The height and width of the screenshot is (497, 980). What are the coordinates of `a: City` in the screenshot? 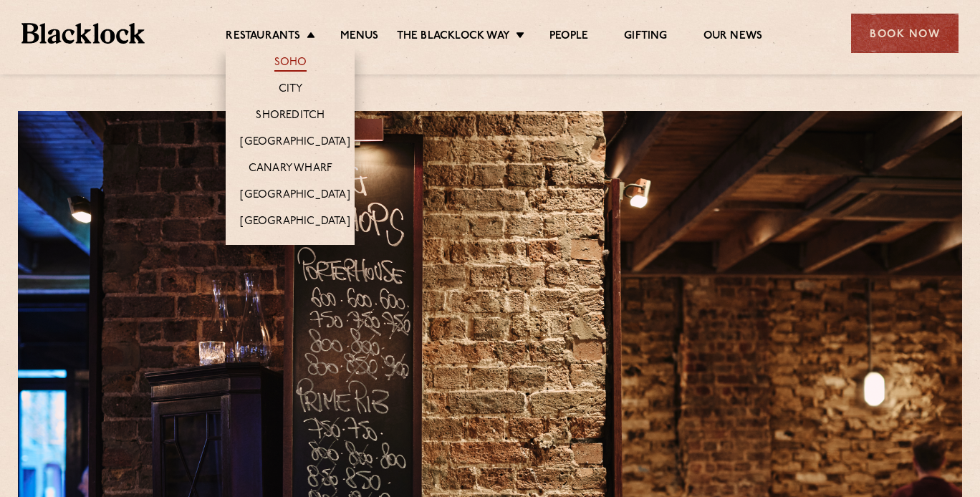 It's located at (291, 91).